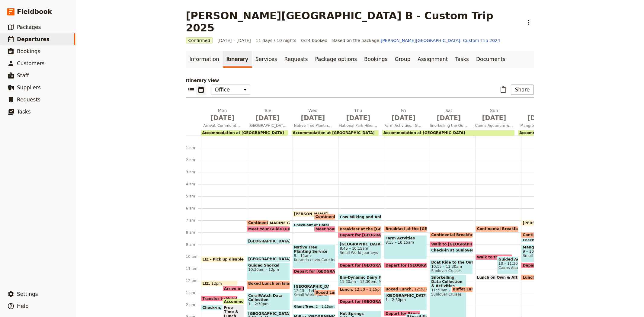 This screenshot has height=317, width=644. I want to click on div: Walk to the Aquarium, so click(494, 257).